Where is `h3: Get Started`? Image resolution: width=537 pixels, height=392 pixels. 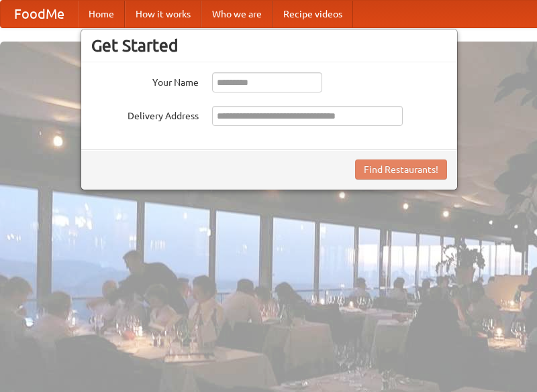 h3: Get Started is located at coordinates (269, 46).